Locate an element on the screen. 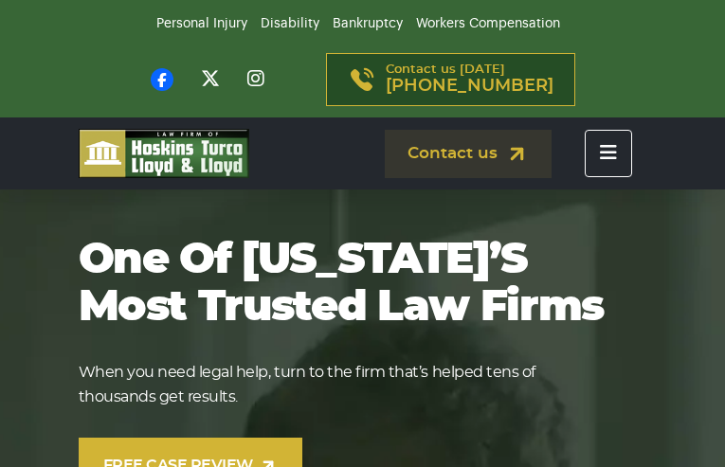 The width and height of the screenshot is (725, 467). button: Toggle navigation is located at coordinates (608, 153).